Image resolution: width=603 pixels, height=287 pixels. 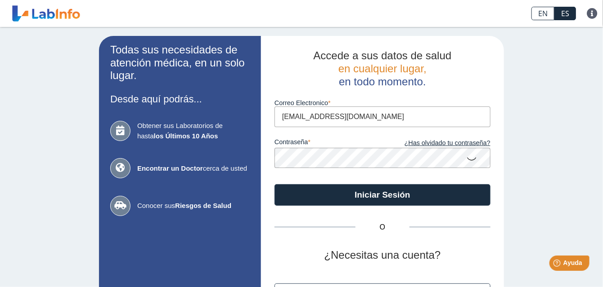 What do you see at coordinates (50, 11) in the screenshot?
I see `span: Ayuda` at bounding box center [50, 11].